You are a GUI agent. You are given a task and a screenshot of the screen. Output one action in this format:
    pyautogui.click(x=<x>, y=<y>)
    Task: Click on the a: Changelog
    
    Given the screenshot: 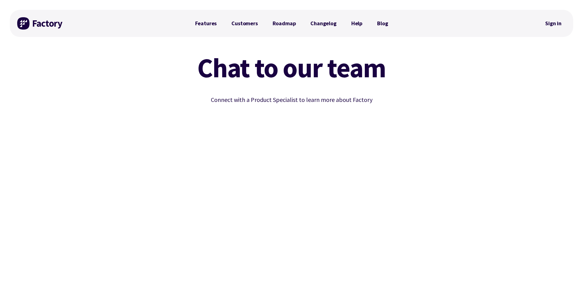 What is the action you would take?
    pyautogui.click(x=324, y=23)
    